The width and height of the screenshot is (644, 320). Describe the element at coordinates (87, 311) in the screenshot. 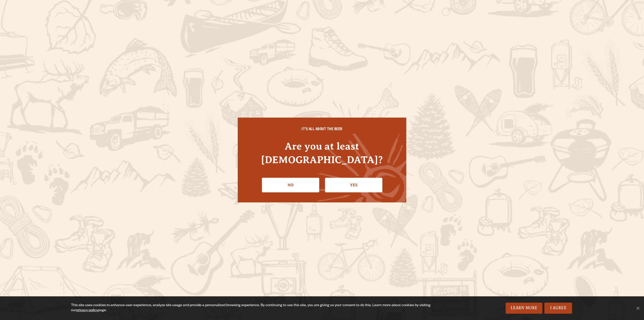

I see `a: privacy policy` at that location.